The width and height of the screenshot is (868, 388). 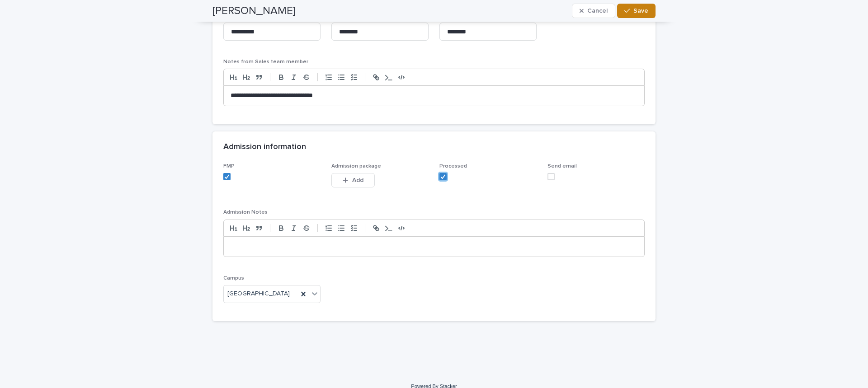 What do you see at coordinates (234, 279) in the screenshot?
I see `span: Campus` at bounding box center [234, 279].